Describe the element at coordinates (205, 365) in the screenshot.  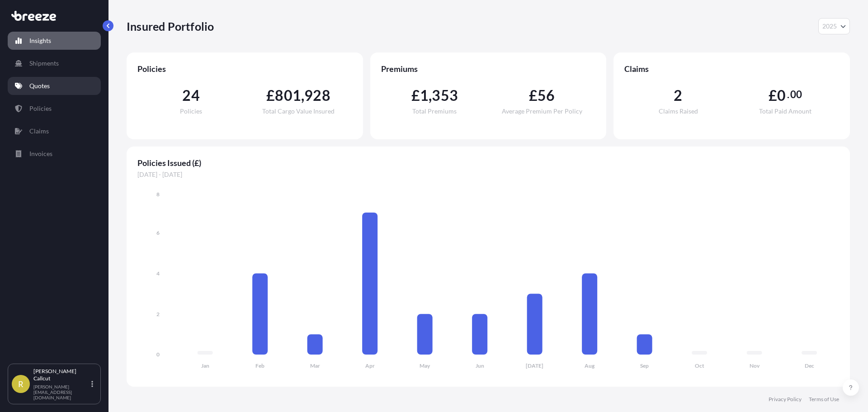
I see `tspan: Jan` at that location.